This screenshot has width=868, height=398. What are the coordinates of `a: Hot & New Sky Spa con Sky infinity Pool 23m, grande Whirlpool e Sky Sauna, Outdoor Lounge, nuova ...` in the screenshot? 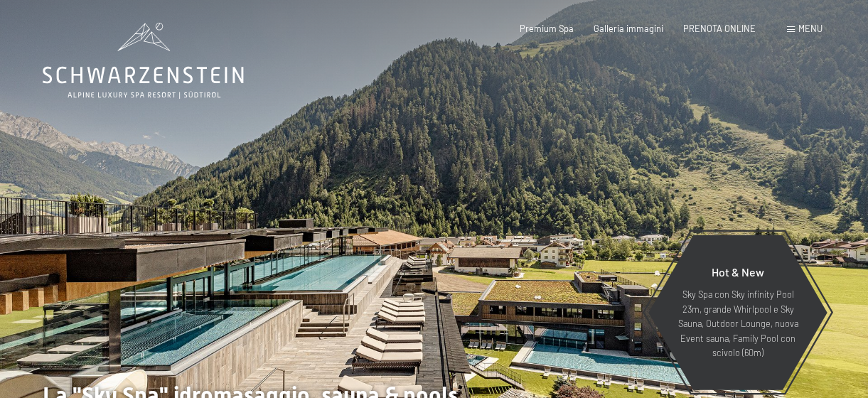 It's located at (738, 313).